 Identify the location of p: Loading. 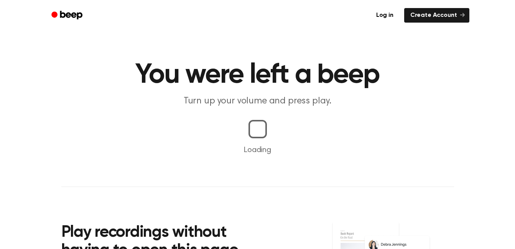
(257, 150).